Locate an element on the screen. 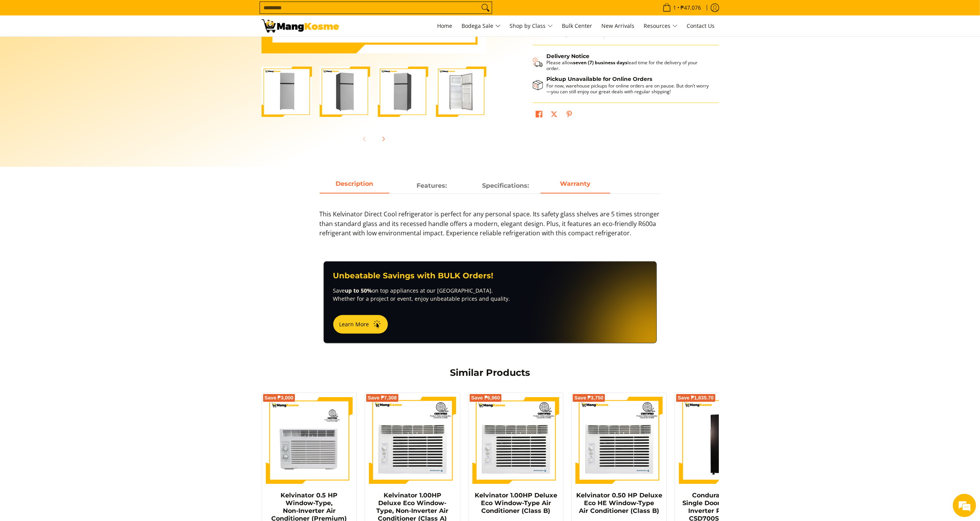  span: Save ₱1,835.70 is located at coordinates (696, 398).